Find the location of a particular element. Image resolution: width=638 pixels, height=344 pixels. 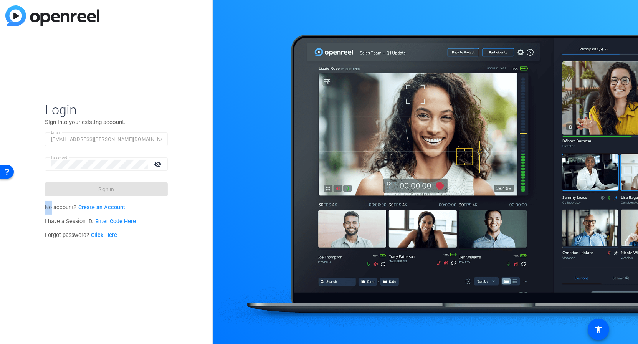

span: I have a Session ID. is located at coordinates (90, 221).